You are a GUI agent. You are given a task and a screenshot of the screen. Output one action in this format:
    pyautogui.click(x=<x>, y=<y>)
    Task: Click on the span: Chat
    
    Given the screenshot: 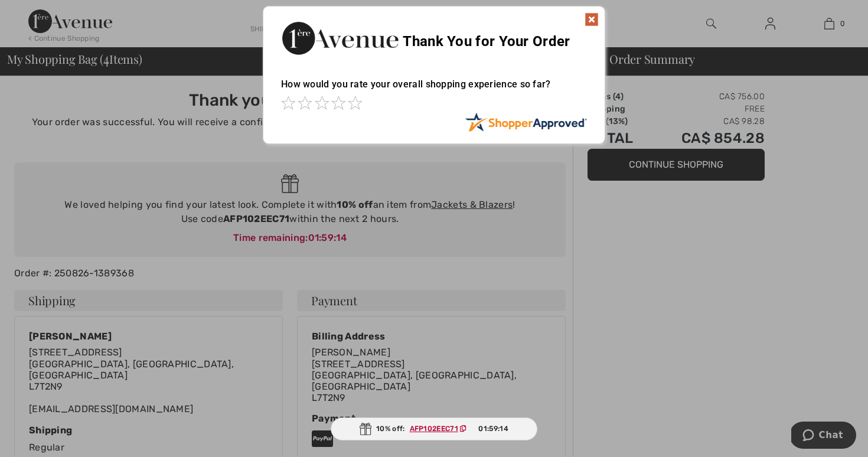 What is the action you would take?
    pyautogui.click(x=40, y=14)
    